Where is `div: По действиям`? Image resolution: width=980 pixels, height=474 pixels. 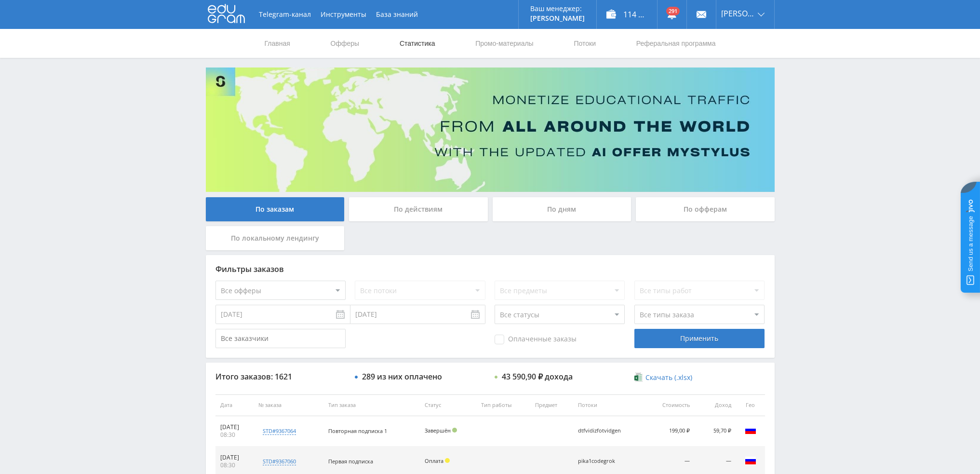
div: По действиям is located at coordinates (418, 209).